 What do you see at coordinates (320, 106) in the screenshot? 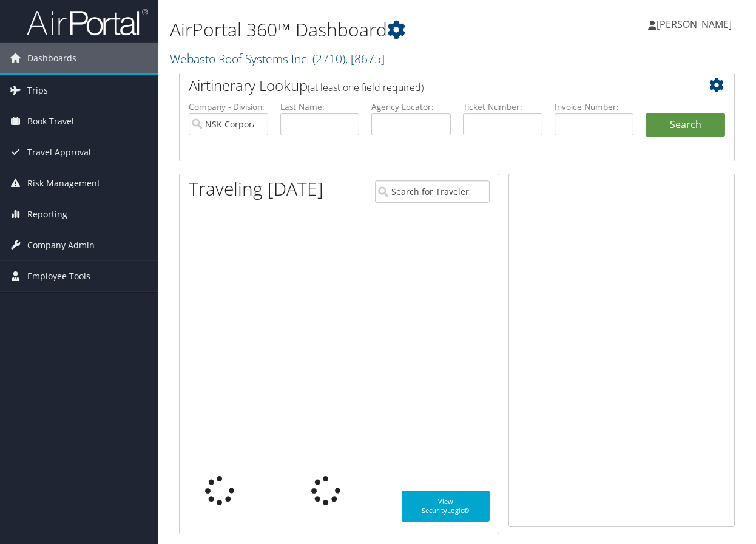
I see `label: Last Name:` at bounding box center [320, 106].